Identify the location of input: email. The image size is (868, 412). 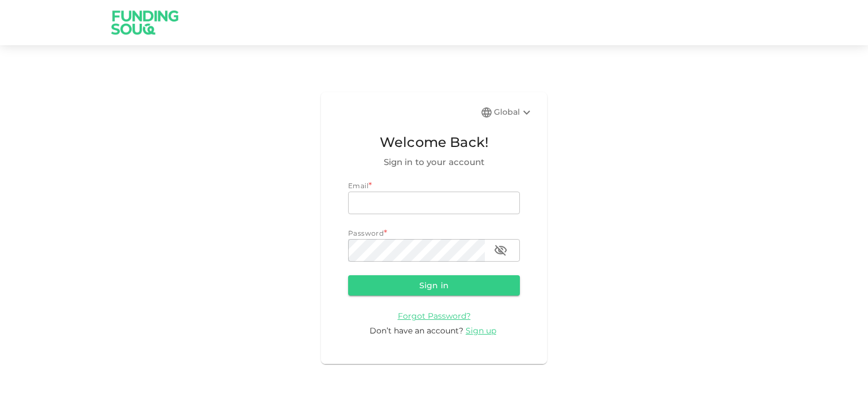
(434, 203).